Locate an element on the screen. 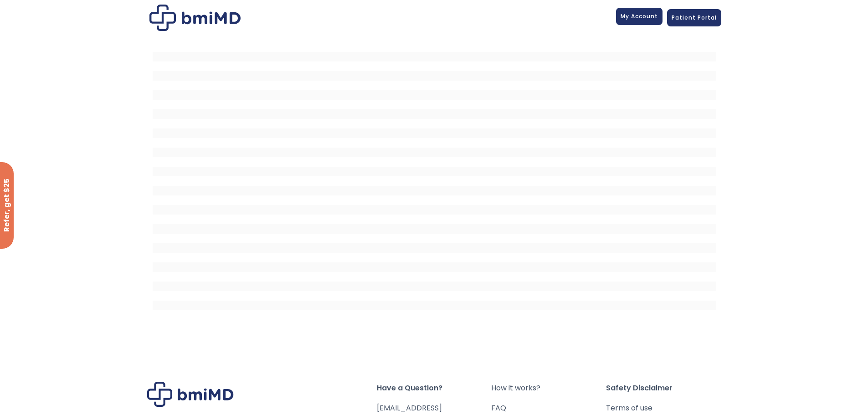 The image size is (868, 415). span: Safety Disclaimer is located at coordinates (664, 388).